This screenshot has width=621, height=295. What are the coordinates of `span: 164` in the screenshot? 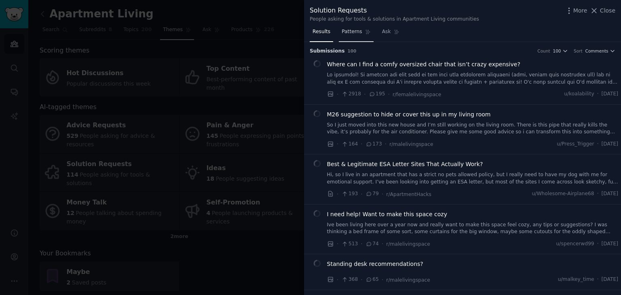 It's located at (349, 144).